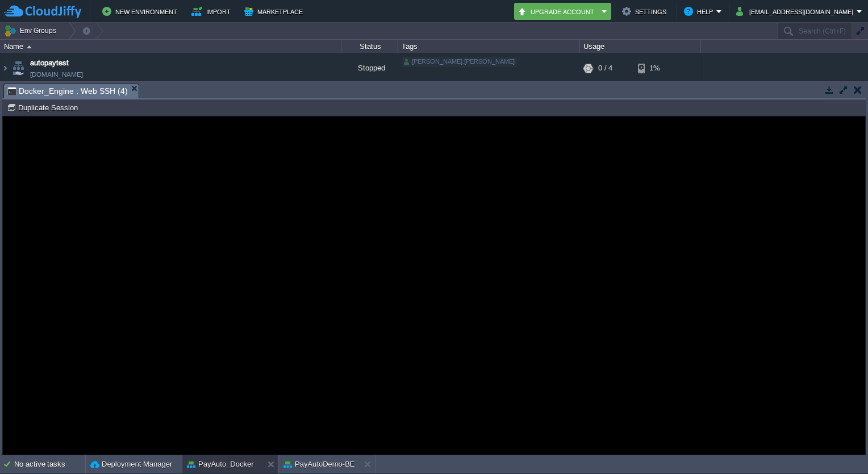  Describe the element at coordinates (319, 465) in the screenshot. I see `button: PayAutoDemo-BE` at that location.